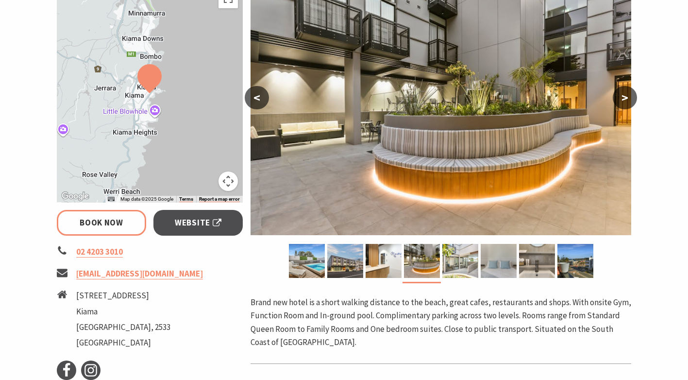  I want to click on span: Website, so click(198, 222).